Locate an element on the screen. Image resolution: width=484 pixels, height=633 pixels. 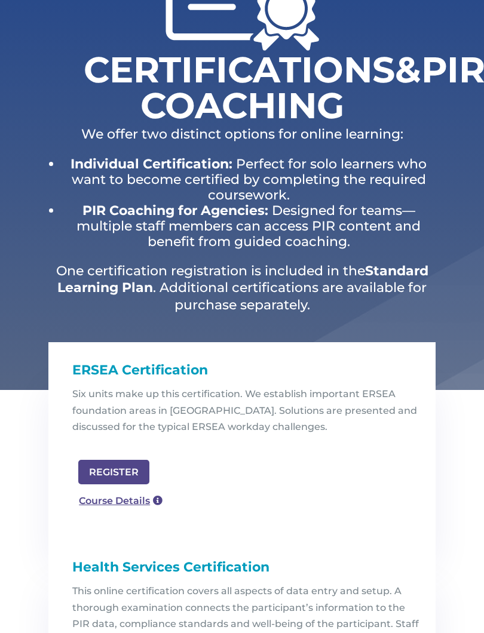
a: REGISTER is located at coordinates (113, 472).